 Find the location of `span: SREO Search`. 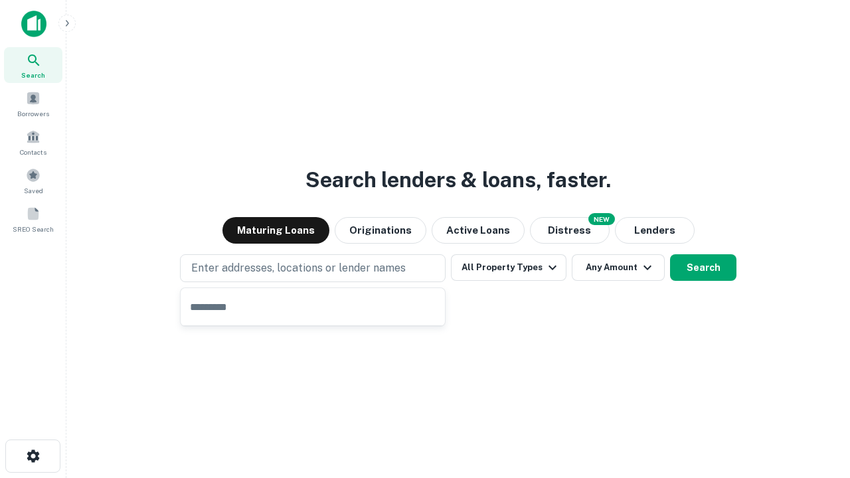

span: SREO Search is located at coordinates (33, 229).